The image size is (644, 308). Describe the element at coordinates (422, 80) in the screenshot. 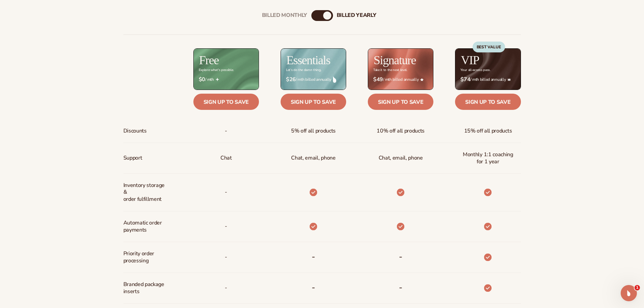

I see `img: Star_6.png` at that location.